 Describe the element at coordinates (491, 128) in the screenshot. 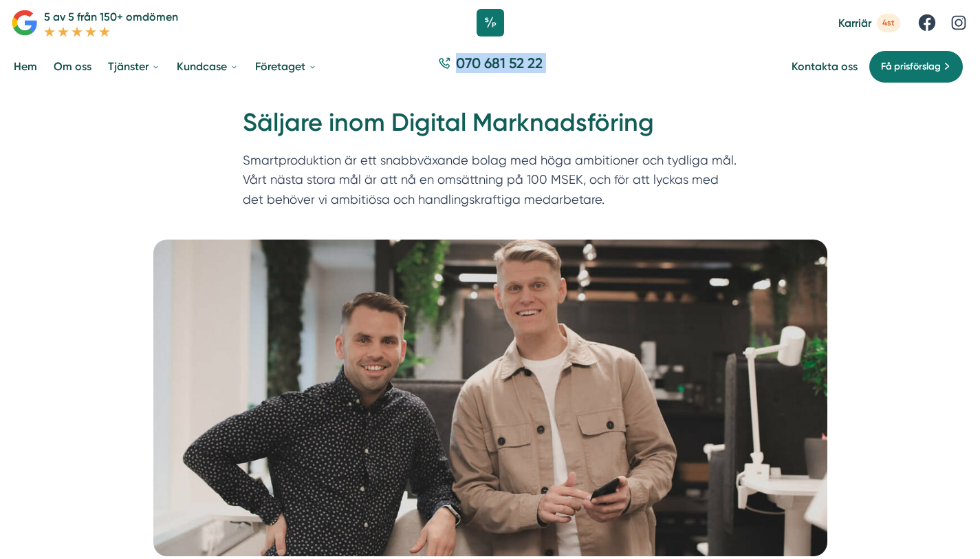

I see `h1: Säljare inom Digital Marknadsföring` at that location.